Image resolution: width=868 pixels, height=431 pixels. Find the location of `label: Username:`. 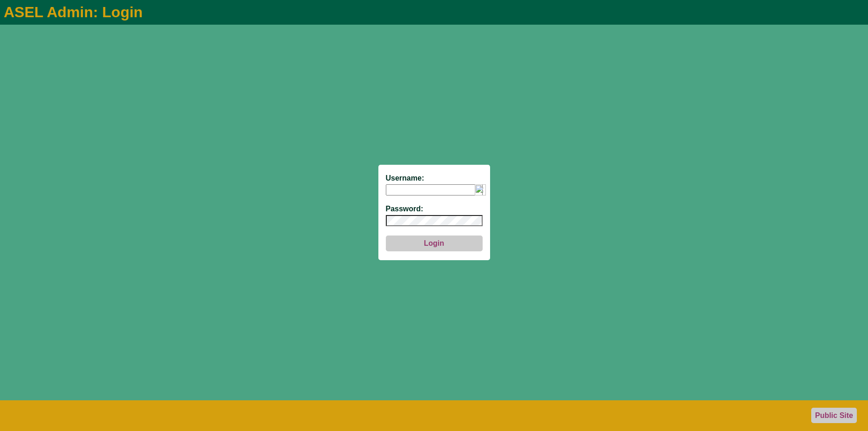

label: Username: is located at coordinates (434, 178).